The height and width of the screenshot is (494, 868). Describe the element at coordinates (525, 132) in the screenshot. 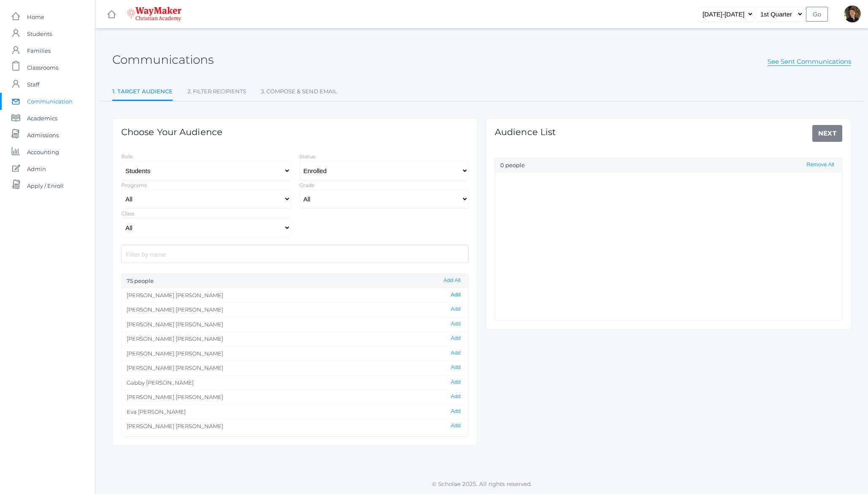

I see `h1: Audience List` at that location.